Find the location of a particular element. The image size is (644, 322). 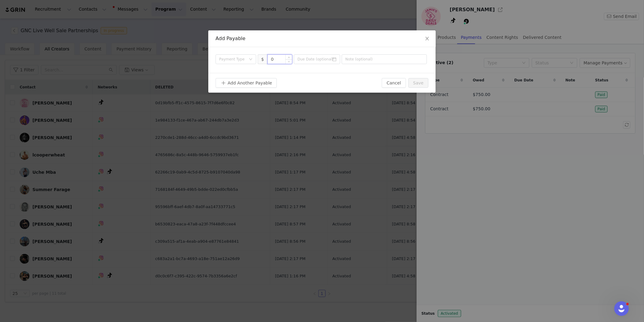

div: Payment Type is located at coordinates (232, 59).